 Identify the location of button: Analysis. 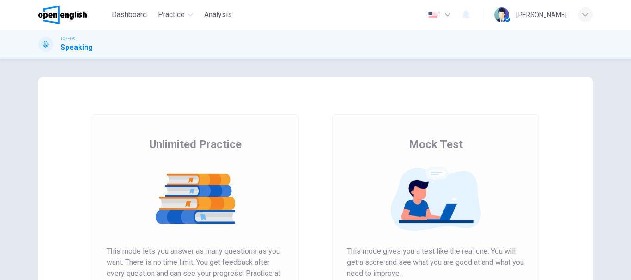
(218, 15).